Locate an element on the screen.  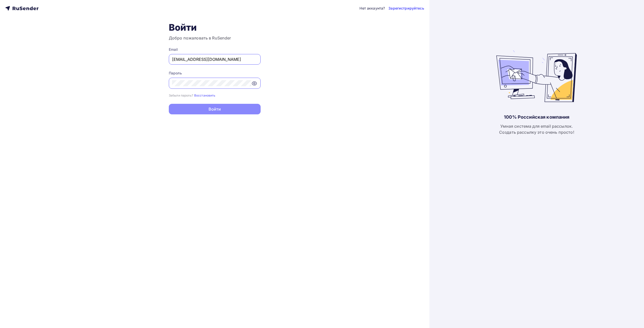
small: Забыли пароль? is located at coordinates (181, 95).